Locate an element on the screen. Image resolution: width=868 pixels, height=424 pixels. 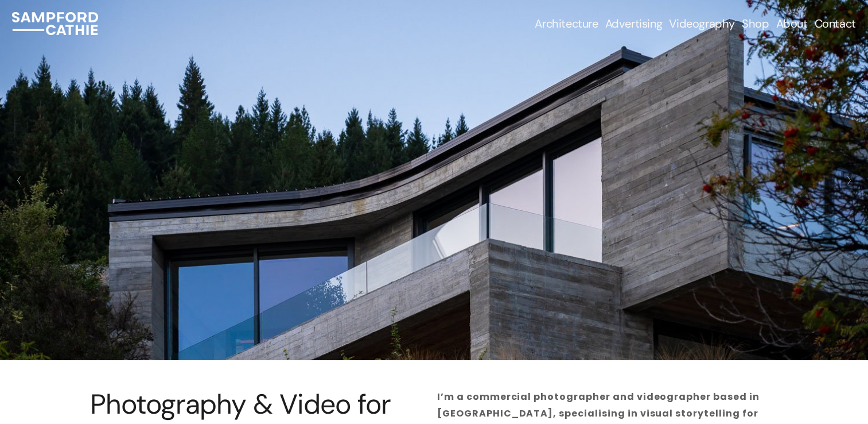
span: Advertising is located at coordinates (634, 24).